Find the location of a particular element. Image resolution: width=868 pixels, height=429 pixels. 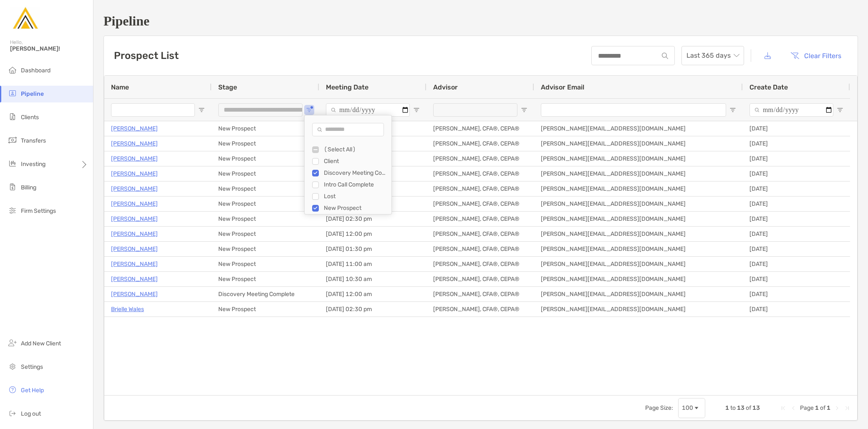

span: Get Help is located at coordinates (32, 390).